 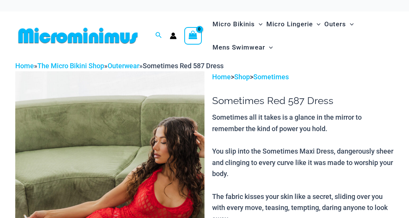 I want to click on nav: Site Navigation, so click(x=301, y=36).